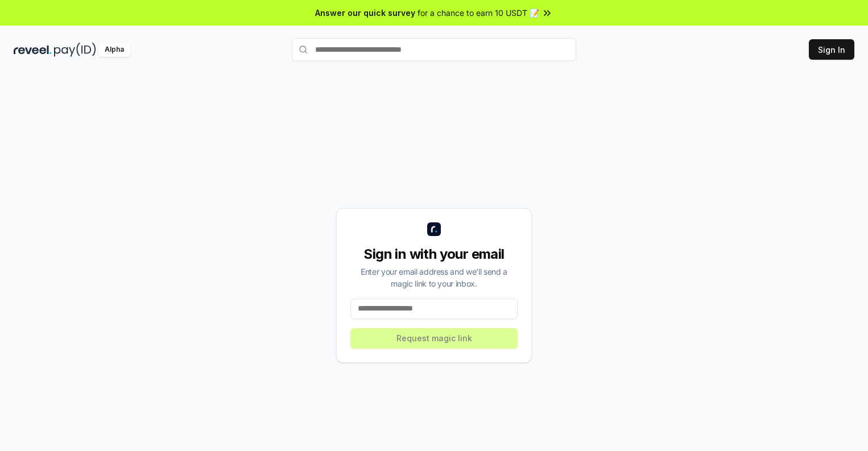 This screenshot has width=868, height=451. Describe the element at coordinates (114, 50) in the screenshot. I see `div: Alpha` at that location.